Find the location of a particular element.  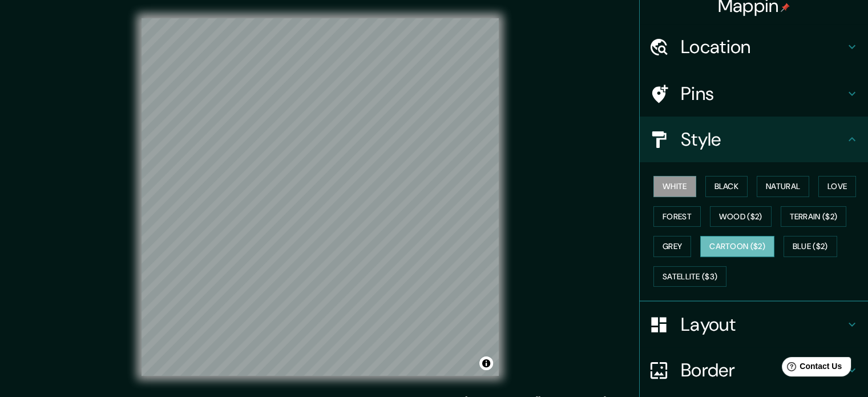

canvas: Map is located at coordinates (320, 197).